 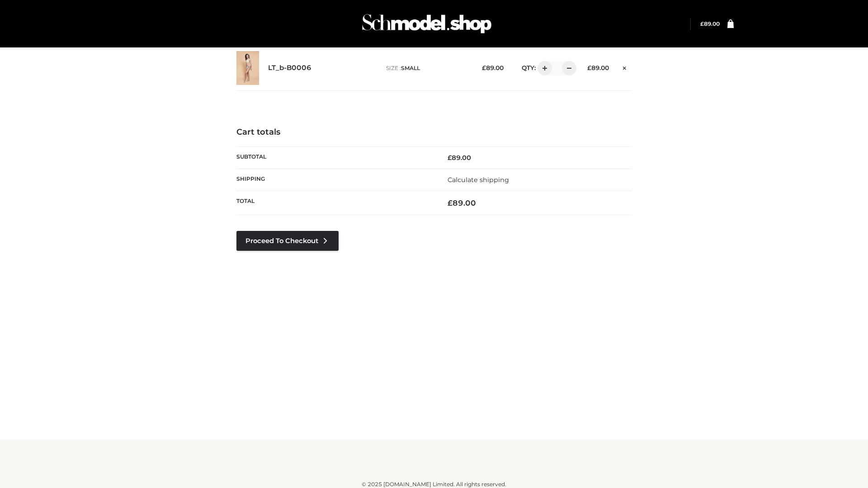 What do you see at coordinates (290, 68) in the screenshot?
I see `a: LT_b-B0006` at bounding box center [290, 68].